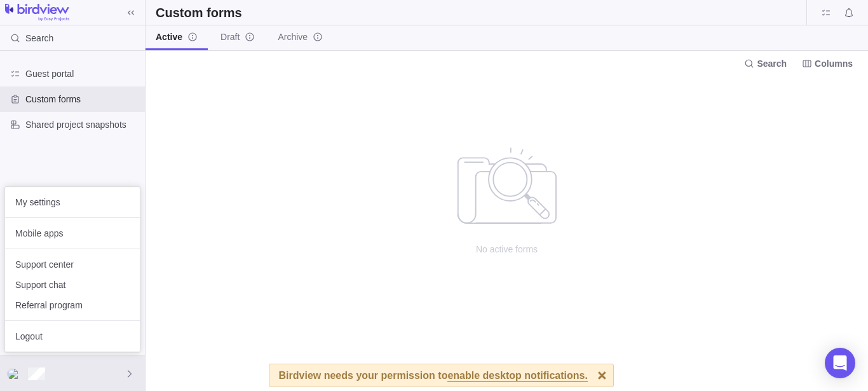 The height and width of the screenshot is (391, 868). Describe the element at coordinates (72, 305) in the screenshot. I see `span: Referral program` at that location.